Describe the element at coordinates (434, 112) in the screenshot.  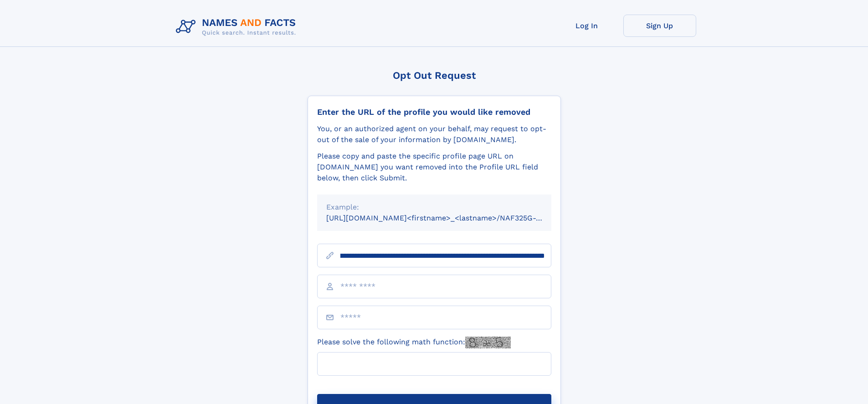
I see `div: Enter the URL of the profile you would like removed` at that location.